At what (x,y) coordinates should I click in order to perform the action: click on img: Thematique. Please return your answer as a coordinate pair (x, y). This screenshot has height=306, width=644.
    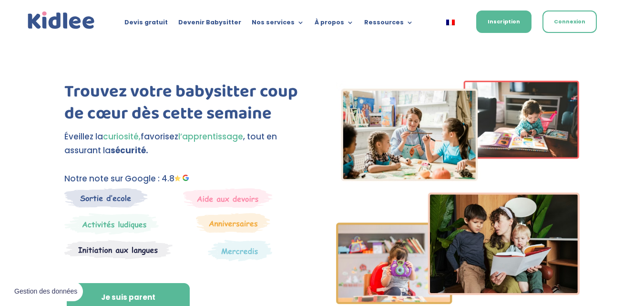
    Looking at the image, I should click on (240, 251).